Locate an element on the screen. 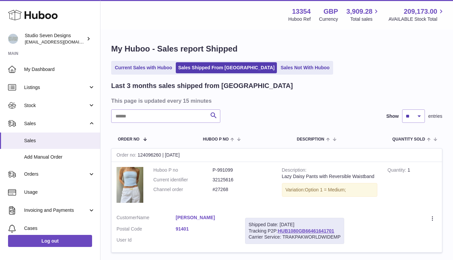  div: Studio Seven Designs is located at coordinates (55, 39).